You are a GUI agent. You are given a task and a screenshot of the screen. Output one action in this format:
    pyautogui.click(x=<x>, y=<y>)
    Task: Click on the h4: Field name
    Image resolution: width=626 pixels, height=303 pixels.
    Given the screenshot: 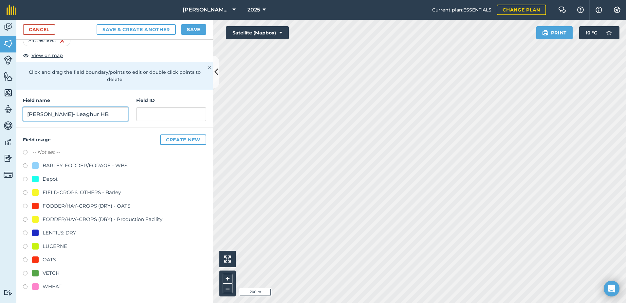 What is the action you would take?
    pyautogui.click(x=76, y=100)
    